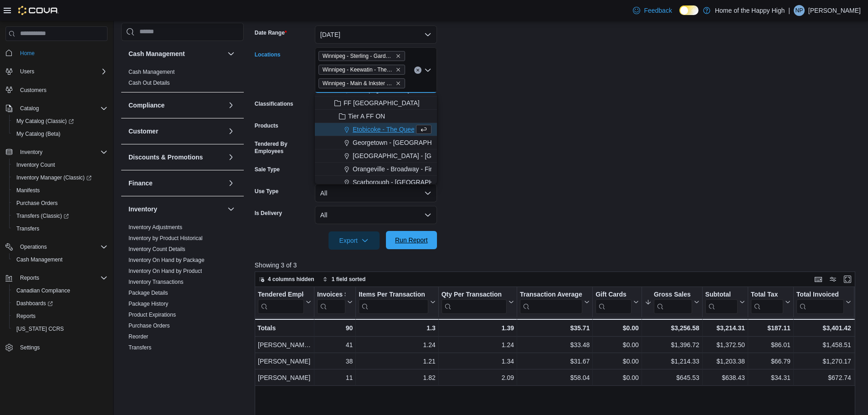 This screenshot has width=868, height=415. I want to click on a: Cash Out Details, so click(149, 83).